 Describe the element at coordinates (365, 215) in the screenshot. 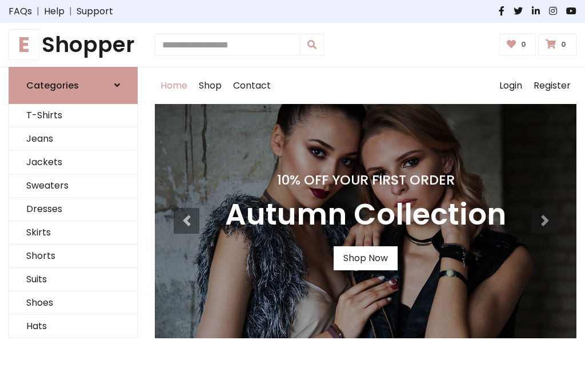

I see `h3: Autumn Collection` at that location.